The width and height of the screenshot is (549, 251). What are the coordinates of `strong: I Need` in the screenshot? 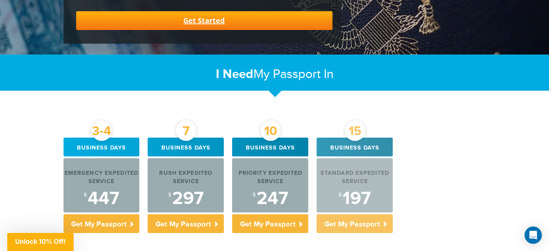 It's located at (235, 74).